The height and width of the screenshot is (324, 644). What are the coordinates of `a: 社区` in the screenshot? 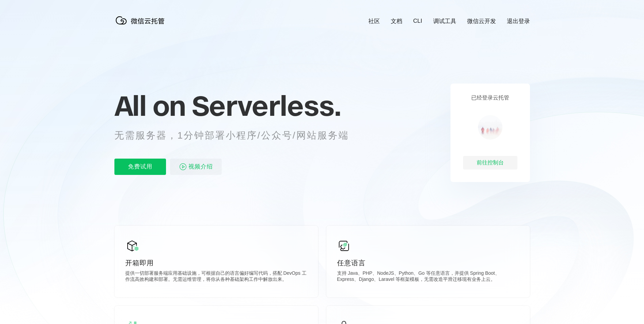 It's located at (374, 21).